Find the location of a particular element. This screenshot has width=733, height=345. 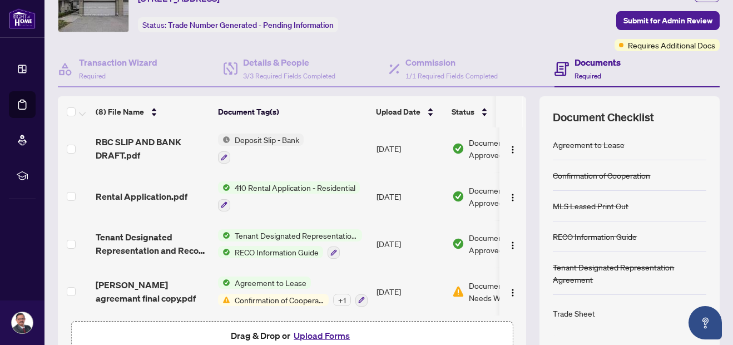

div: Trade Sheet is located at coordinates (574, 313).